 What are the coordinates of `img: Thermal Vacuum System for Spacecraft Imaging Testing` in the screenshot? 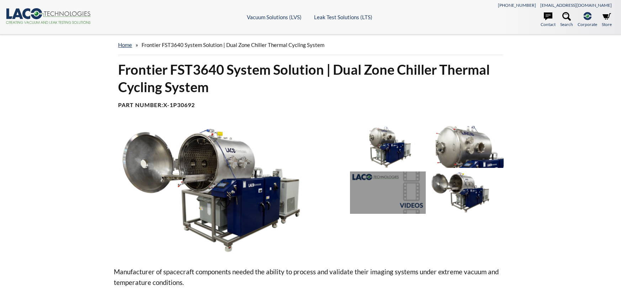 It's located at (387, 147).